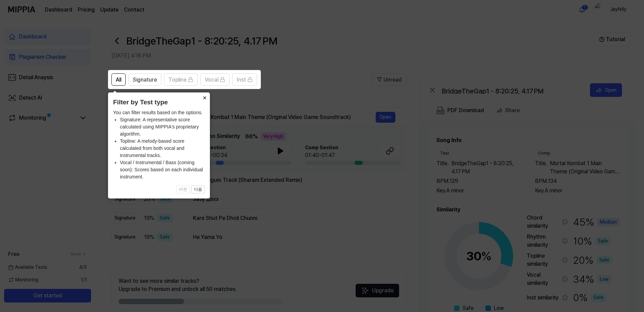  What do you see at coordinates (204, 97) in the screenshot?
I see `button: Close` at bounding box center [204, 97].